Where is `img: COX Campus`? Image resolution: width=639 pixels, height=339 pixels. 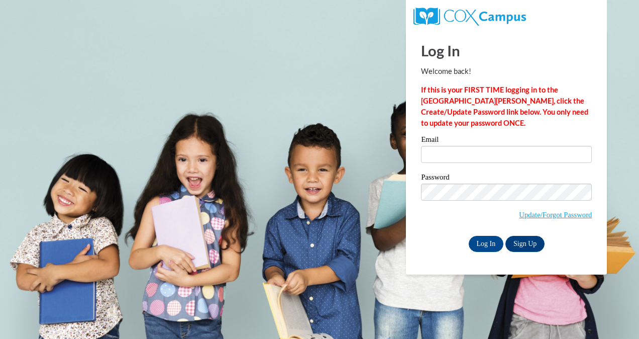
img: COX Campus is located at coordinates (469, 17).